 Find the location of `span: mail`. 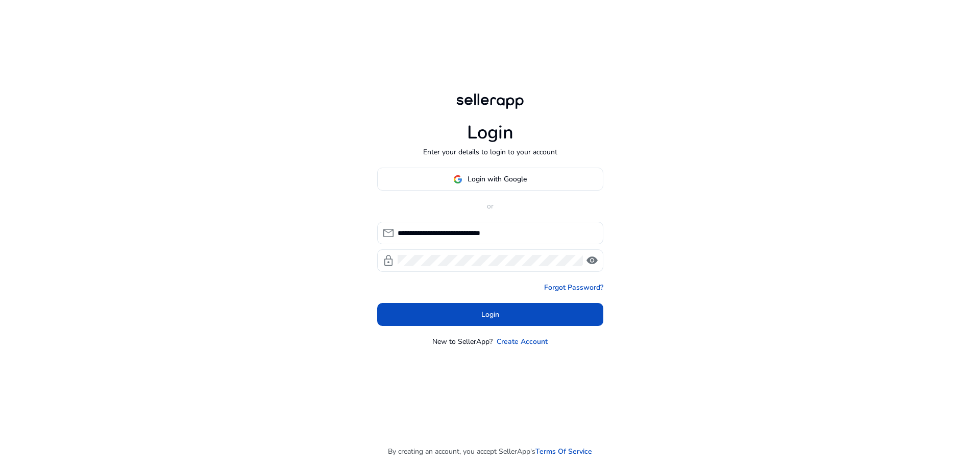

span: mail is located at coordinates (389, 233).